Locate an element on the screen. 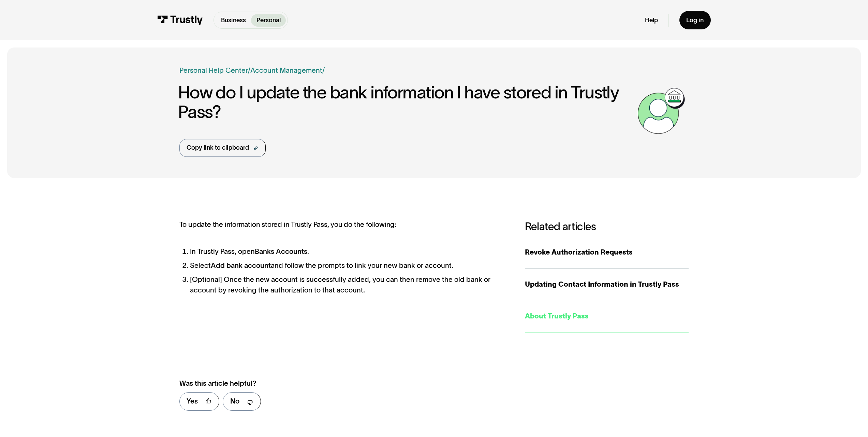 The width and height of the screenshot is (868, 437). a: Personal is located at coordinates (268, 20).